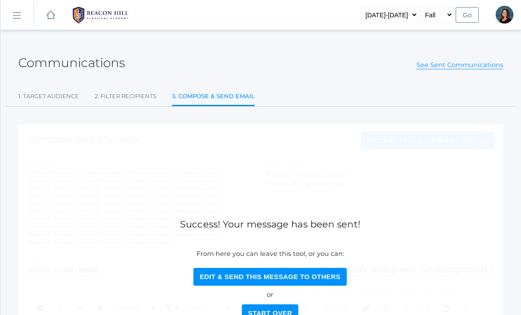 The image size is (521, 315). Describe the element at coordinates (100, 15) in the screenshot. I see `img: BHCALogos-05-308ed15e86a5a0abce9b8dd61676a3503ac9727e845dece92d48e8588c001991.png` at that location.